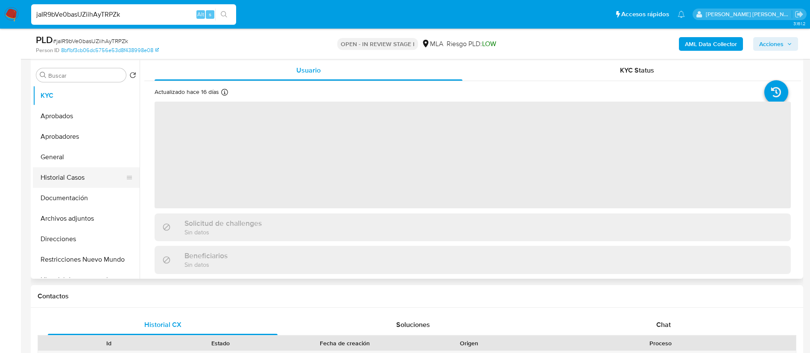  Describe the element at coordinates (345, 343) in the screenshot. I see `div: Fecha de creación` at that location.